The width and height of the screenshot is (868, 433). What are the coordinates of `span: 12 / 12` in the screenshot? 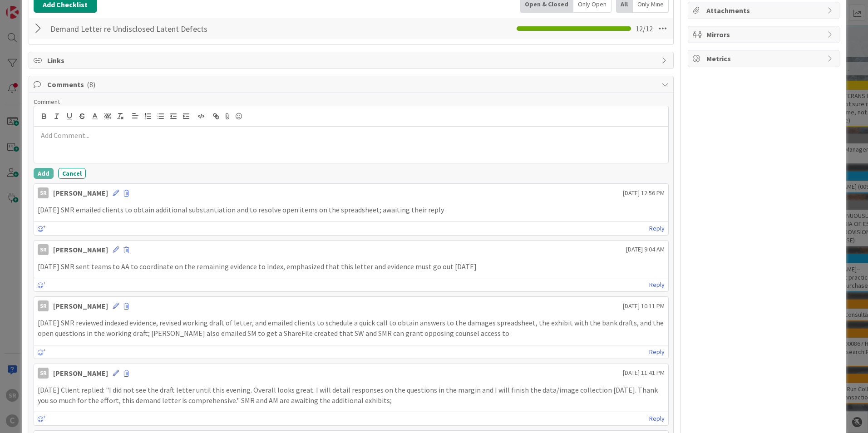 It's located at (644, 29).